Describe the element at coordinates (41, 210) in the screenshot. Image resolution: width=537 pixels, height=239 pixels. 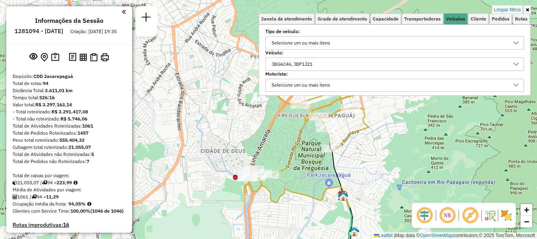
I see `span: Clientes com Service Time:` at that location.